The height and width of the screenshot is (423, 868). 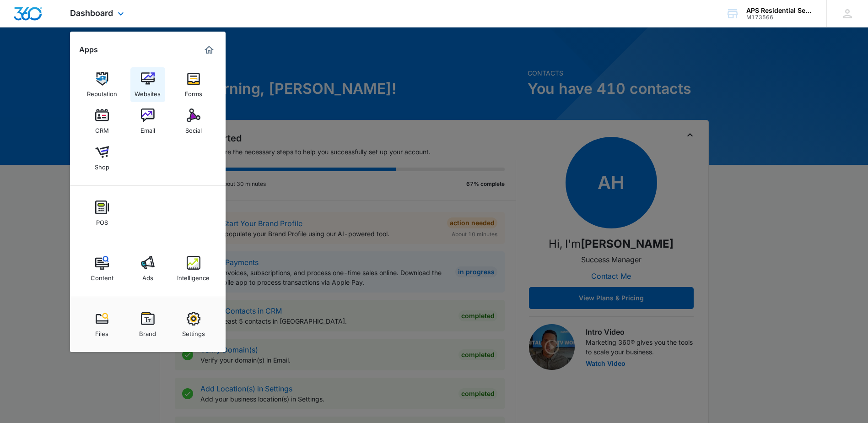 I want to click on div: POS, so click(x=102, y=220).